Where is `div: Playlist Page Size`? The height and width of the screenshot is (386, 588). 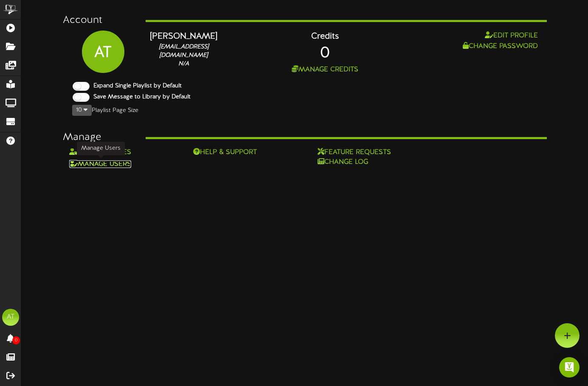 div: Playlist Page Size is located at coordinates (305, 110).